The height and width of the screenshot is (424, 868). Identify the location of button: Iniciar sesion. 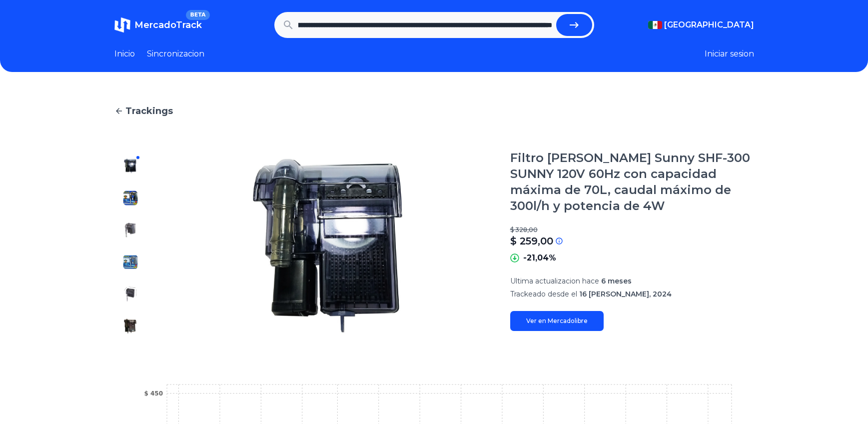
(729, 54).